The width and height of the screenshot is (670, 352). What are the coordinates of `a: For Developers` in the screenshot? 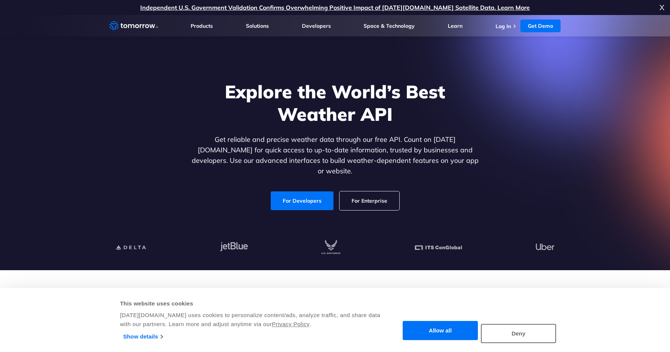 It's located at (302, 201).